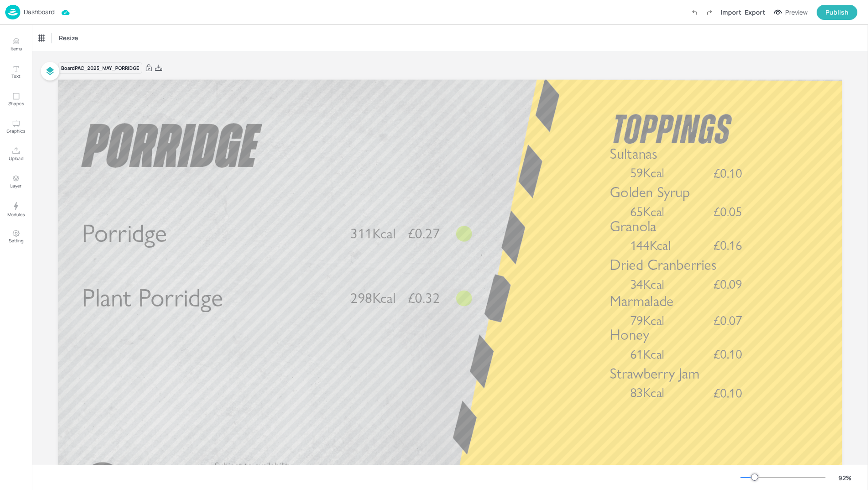  Describe the element at coordinates (663, 265) in the screenshot. I see `span: Dried Cranberries` at that location.